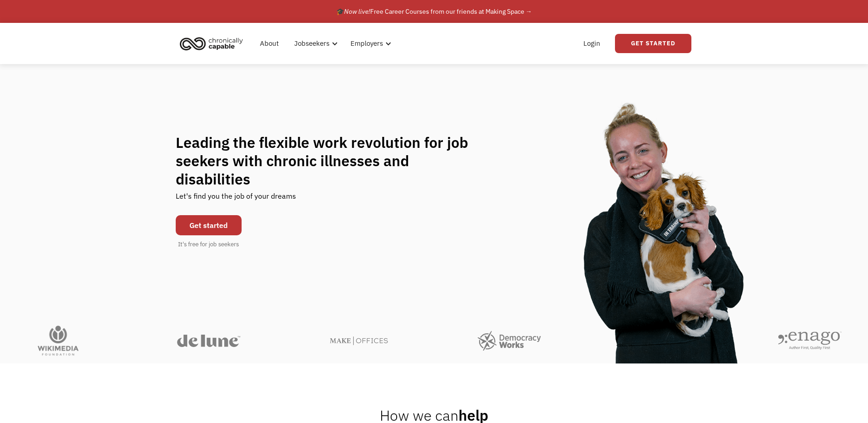 Image resolution: width=868 pixels, height=423 pixels. Describe the element at coordinates (211, 43) in the screenshot. I see `img: Chronically Capable logo` at that location.